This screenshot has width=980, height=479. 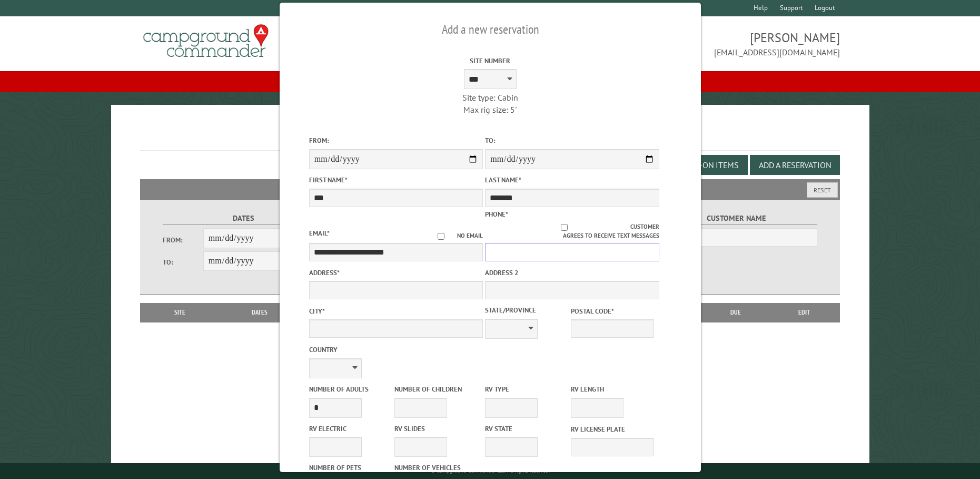 I want to click on button: Edit Add-on Items, so click(x=702, y=165).